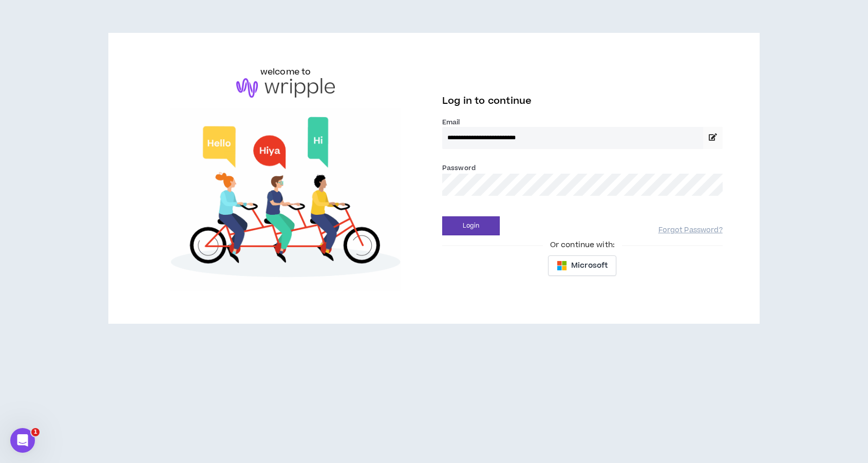 The height and width of the screenshot is (463, 868). Describe the element at coordinates (286, 88) in the screenshot. I see `img: logo-brand.png` at that location.